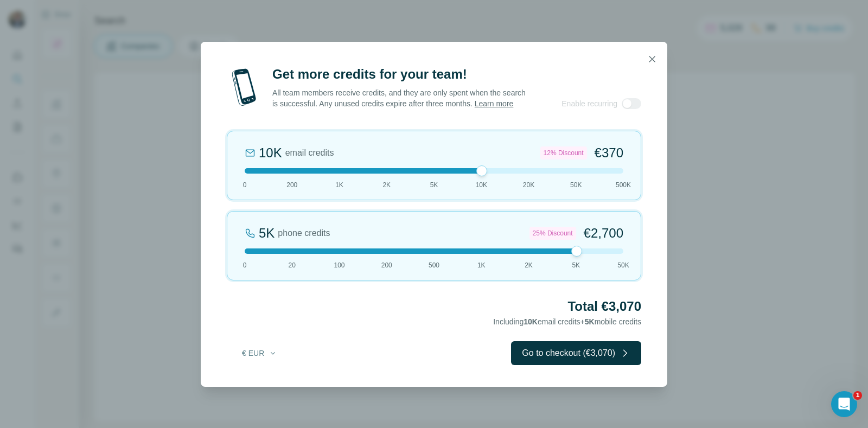 The height and width of the screenshot is (428, 868). What do you see at coordinates (566, 321) in the screenshot?
I see `span: Including email credits + mobile credits` at bounding box center [566, 321].